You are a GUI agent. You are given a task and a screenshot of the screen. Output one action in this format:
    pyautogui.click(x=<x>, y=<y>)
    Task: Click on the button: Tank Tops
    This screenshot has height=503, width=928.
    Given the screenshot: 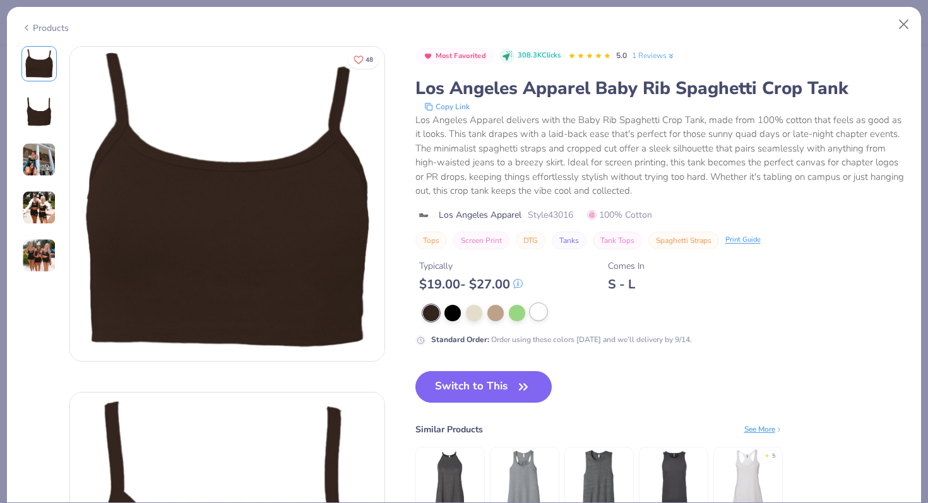 What is the action you would take?
    pyautogui.click(x=617, y=241)
    